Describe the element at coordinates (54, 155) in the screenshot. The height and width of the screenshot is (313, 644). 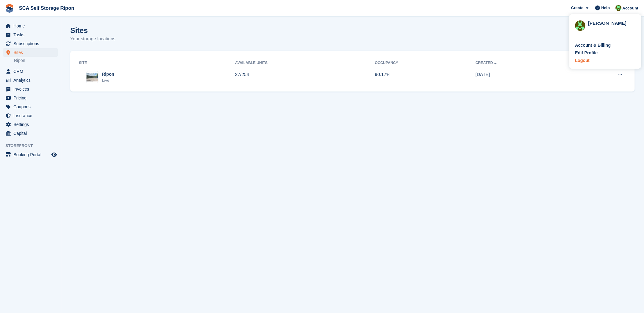
I see `a: Preview store` at that location.